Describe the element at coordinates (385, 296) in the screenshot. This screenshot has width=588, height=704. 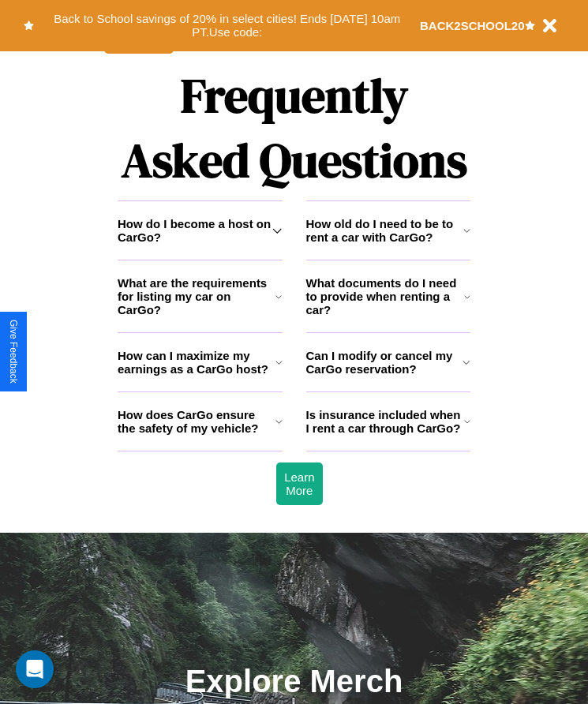
I see `h3: What documents do I need to provide when renting a car?` at that location.